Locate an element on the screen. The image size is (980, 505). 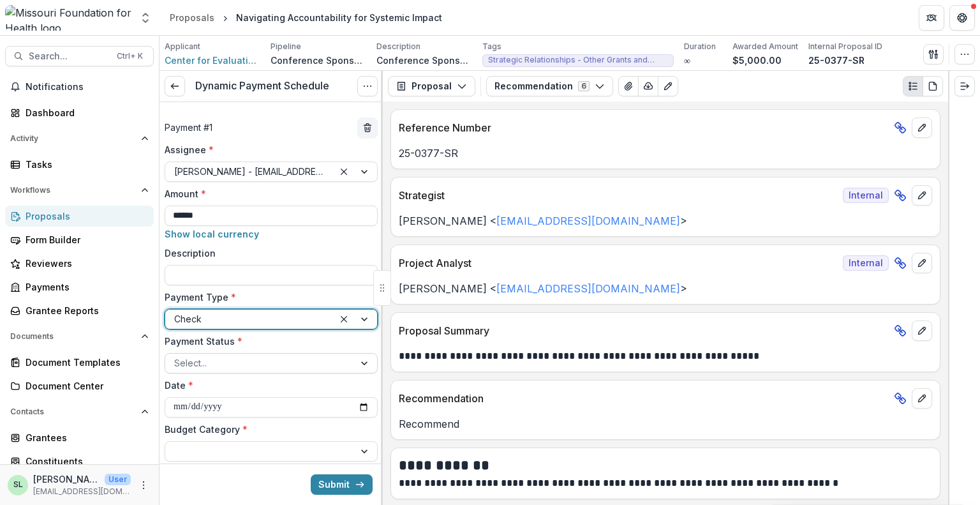
p: $5,000.00 is located at coordinates (756, 60).